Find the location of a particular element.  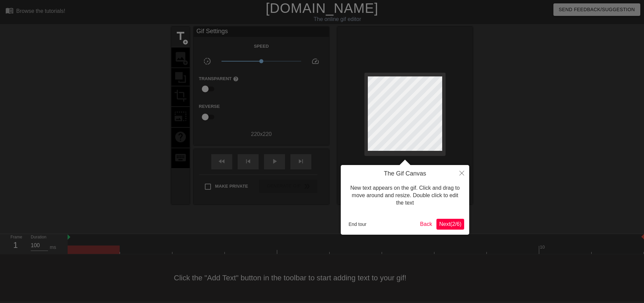

button: Close is located at coordinates (462, 173).